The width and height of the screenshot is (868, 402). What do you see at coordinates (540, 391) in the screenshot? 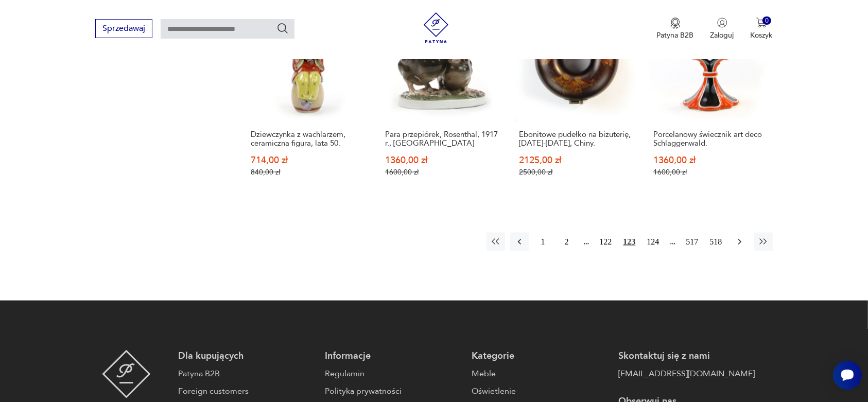
I see `a: Oświetlenie` at bounding box center [540, 391].